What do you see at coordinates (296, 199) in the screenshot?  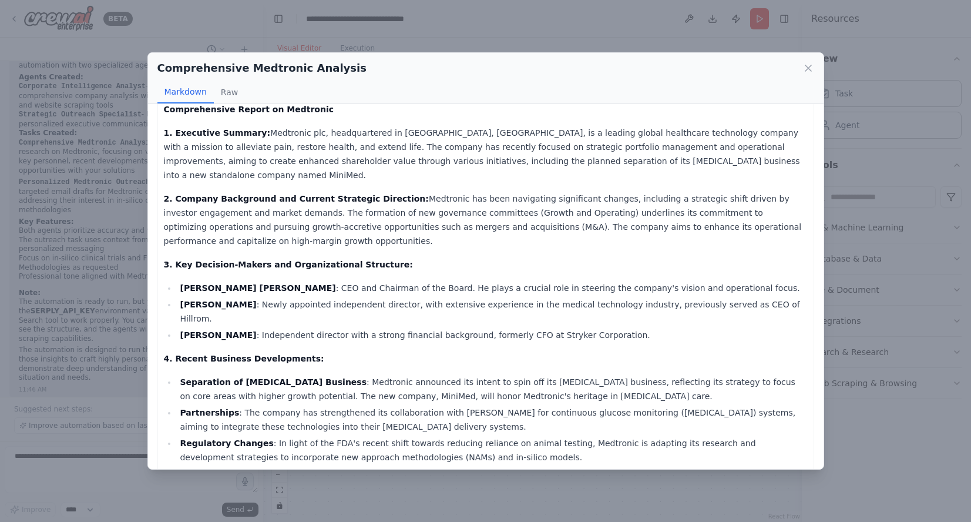 I see `strong: 2. Company Background and Current Strategic Direction:` at bounding box center [296, 199].